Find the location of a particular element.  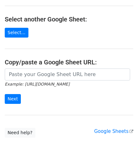

a: Select... is located at coordinates (16, 33).